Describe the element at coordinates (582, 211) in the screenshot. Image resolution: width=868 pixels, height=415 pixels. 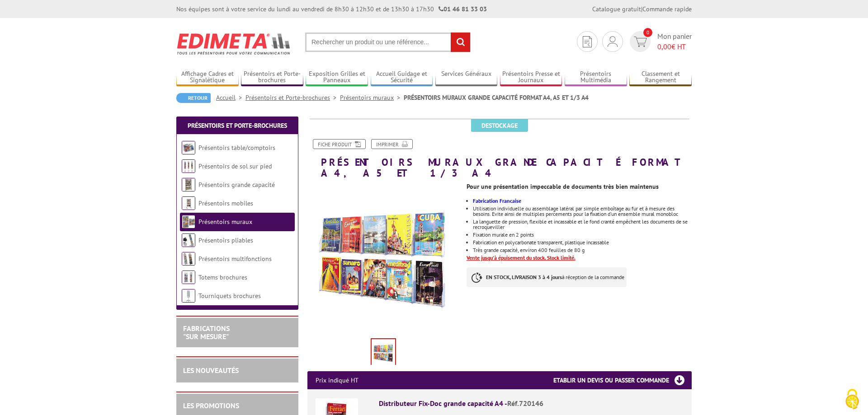
I see `li: Utilisation individuelle ou assemblage latéral par simple emboîtage au fur et à mesure des besoin...` at that location.